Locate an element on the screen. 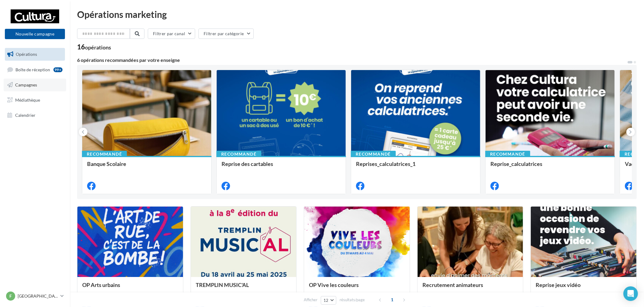  span: Boîte de réception is located at coordinates (33, 69).